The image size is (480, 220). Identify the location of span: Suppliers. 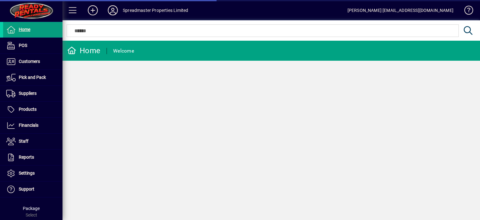
(27, 93).